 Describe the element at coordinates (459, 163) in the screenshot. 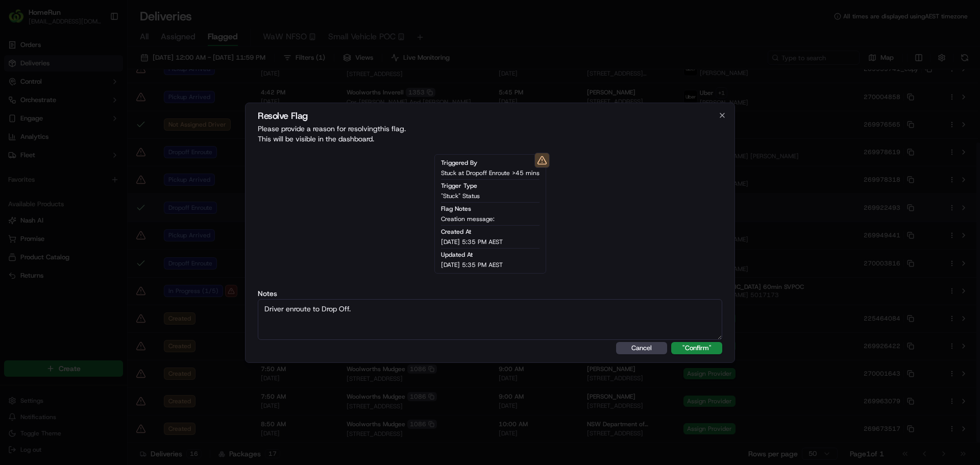

I see `span: Triggered By` at that location.